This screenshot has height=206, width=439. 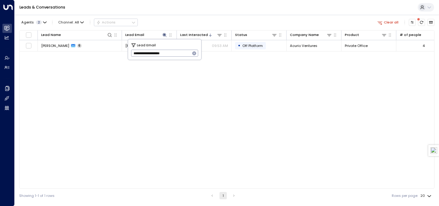 What do you see at coordinates (421, 22) in the screenshot?
I see `span: There are new threads available. Refresh the grid to view the latest updates.` at bounding box center [421, 22].